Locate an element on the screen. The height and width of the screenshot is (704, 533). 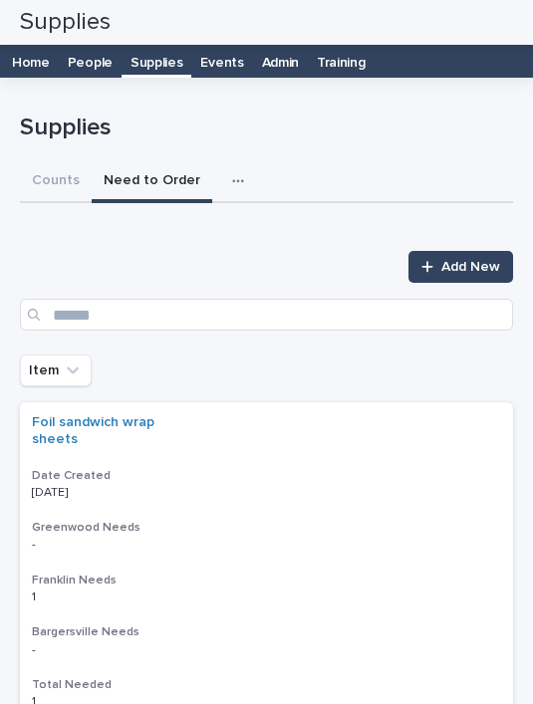
p: People is located at coordinates (90, 56).